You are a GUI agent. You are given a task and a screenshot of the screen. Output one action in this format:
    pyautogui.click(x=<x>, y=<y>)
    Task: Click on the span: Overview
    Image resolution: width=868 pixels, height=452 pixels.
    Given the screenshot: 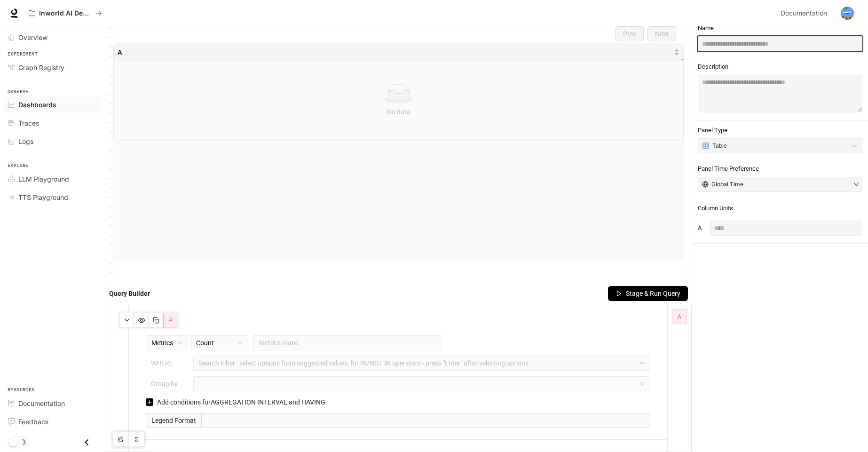 What is the action you would take?
    pyautogui.click(x=33, y=37)
    